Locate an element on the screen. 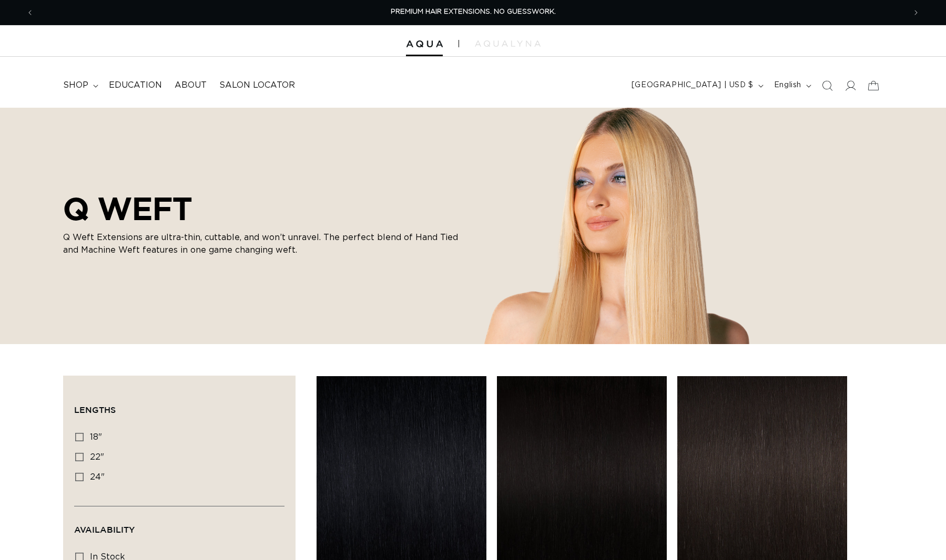 The width and height of the screenshot is (946, 560). span: 24" is located at coordinates (97, 477).